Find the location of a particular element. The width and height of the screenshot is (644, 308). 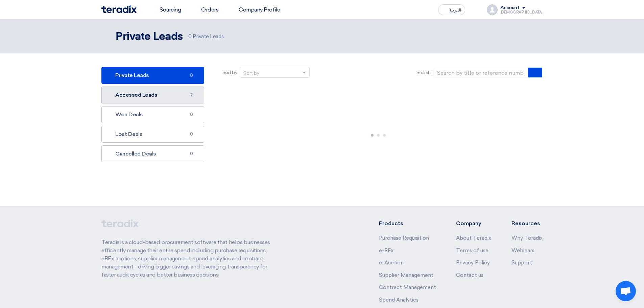

a: e-Auction is located at coordinates (391, 263).